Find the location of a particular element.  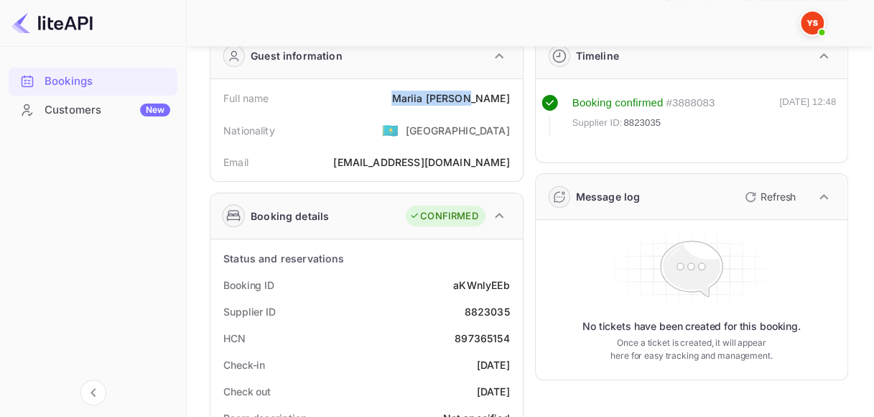

div: Check out is located at coordinates (247, 391).